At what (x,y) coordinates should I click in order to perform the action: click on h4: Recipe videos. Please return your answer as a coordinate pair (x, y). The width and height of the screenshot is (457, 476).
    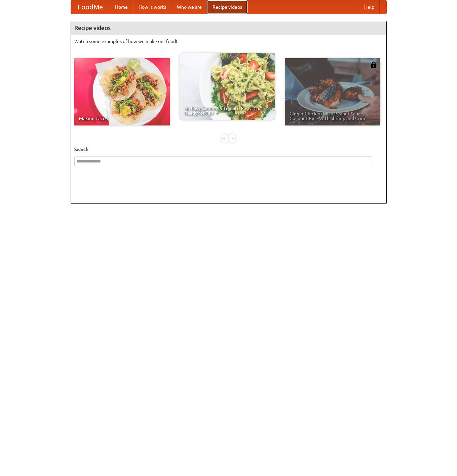
    Looking at the image, I should click on (229, 28).